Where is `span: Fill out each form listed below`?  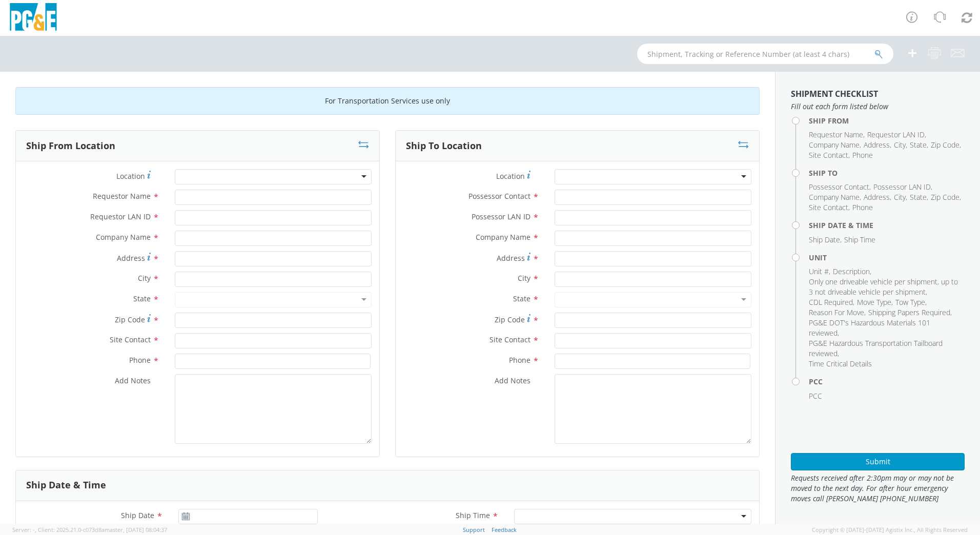
span: Fill out each form listed below is located at coordinates (878, 106).